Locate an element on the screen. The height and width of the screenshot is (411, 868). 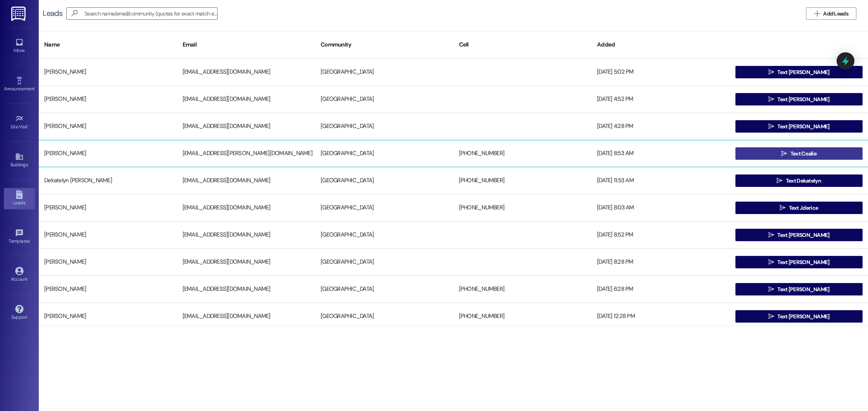
span: Text Coalie is located at coordinates (803, 154).